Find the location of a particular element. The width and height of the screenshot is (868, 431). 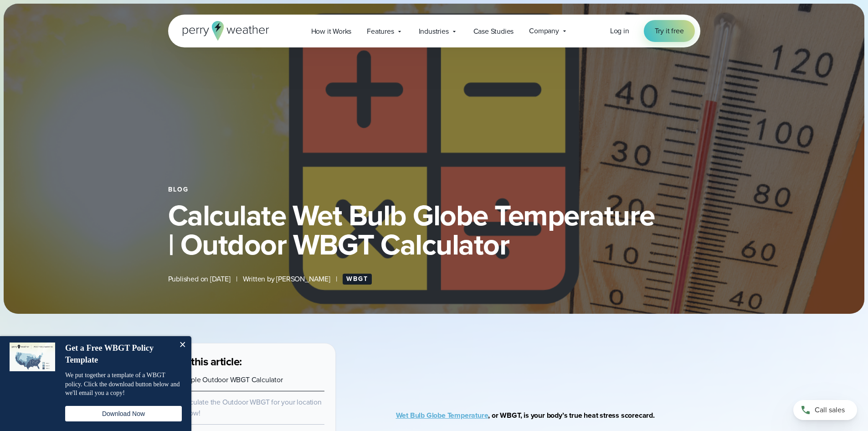

strong: , or WBGT, is your body’s true heat stress scorecard. is located at coordinates (526, 415).